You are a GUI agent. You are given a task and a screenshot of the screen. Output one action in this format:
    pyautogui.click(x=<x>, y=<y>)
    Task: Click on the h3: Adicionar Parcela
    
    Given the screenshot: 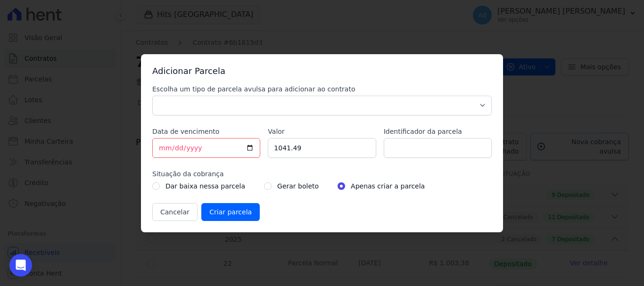 What is the action you would take?
    pyautogui.click(x=322, y=71)
    